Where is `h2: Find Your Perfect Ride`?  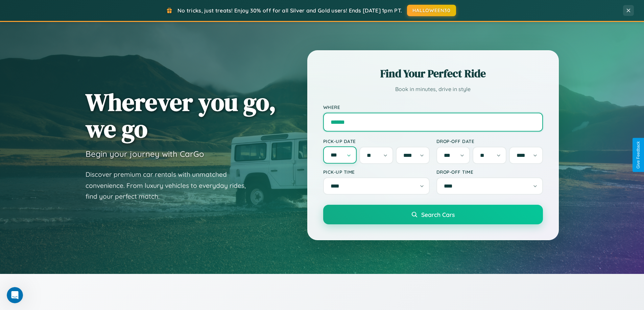
h2: Find Your Perfect Ride is located at coordinates (433, 73).